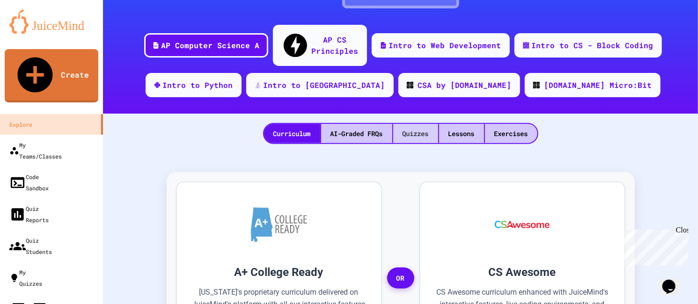 The width and height of the screenshot is (698, 304). I want to click on h3: CS Awesome, so click(522, 272).